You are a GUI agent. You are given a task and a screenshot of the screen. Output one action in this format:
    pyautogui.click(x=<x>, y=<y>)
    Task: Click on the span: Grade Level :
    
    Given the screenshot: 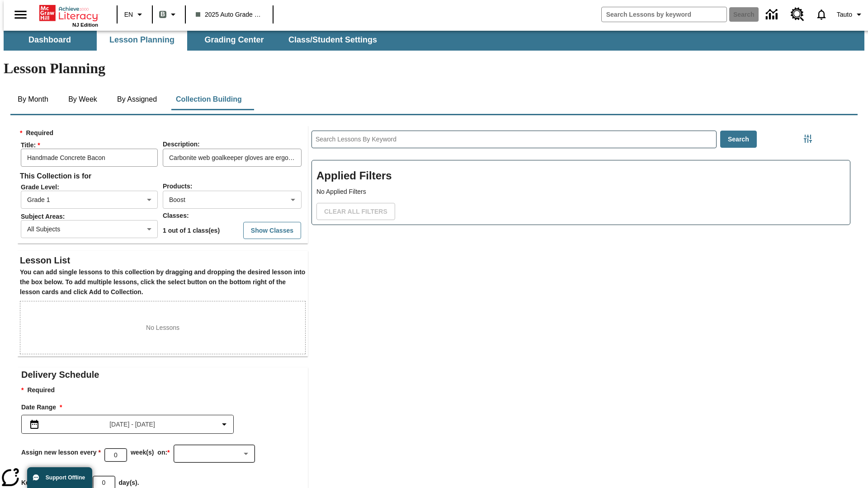 What is the action you would take?
    pyautogui.click(x=92, y=187)
    